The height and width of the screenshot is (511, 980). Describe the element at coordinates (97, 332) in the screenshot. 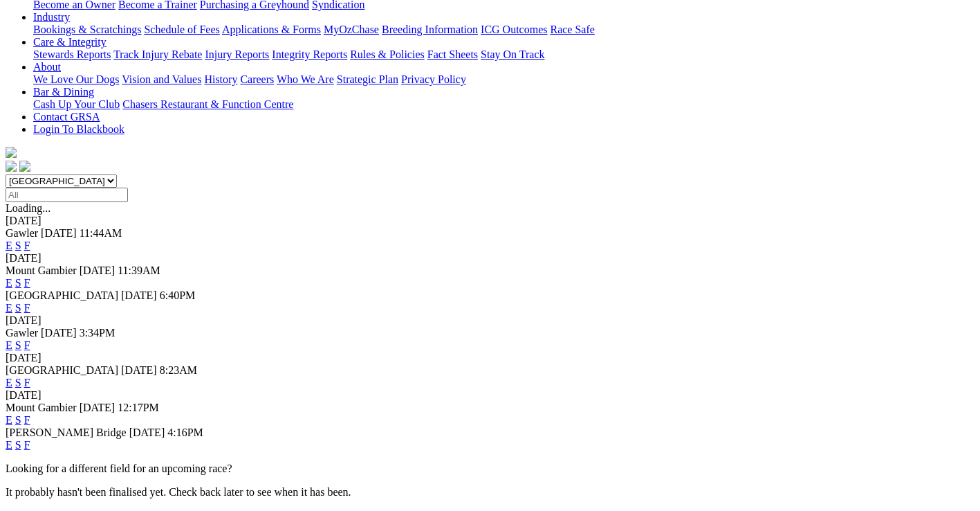

I see `span: 3:34PM` at that location.